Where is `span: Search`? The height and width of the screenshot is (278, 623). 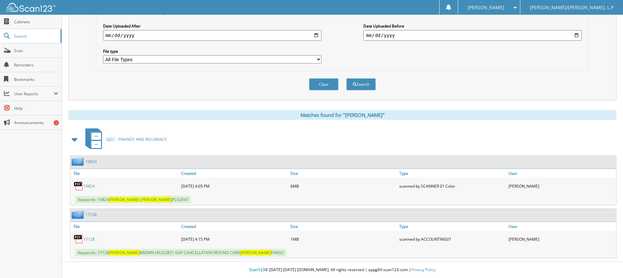 span: Search is located at coordinates (36, 36).